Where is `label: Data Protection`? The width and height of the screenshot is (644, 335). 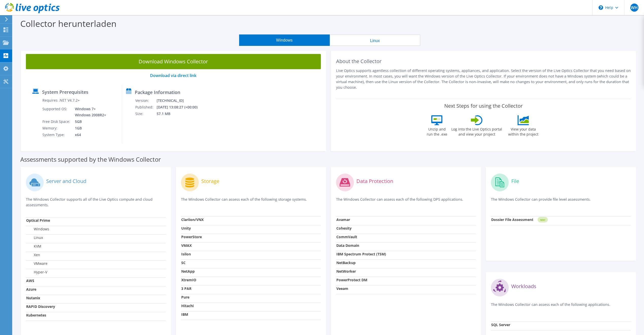
label: Data Protection is located at coordinates (375, 181).